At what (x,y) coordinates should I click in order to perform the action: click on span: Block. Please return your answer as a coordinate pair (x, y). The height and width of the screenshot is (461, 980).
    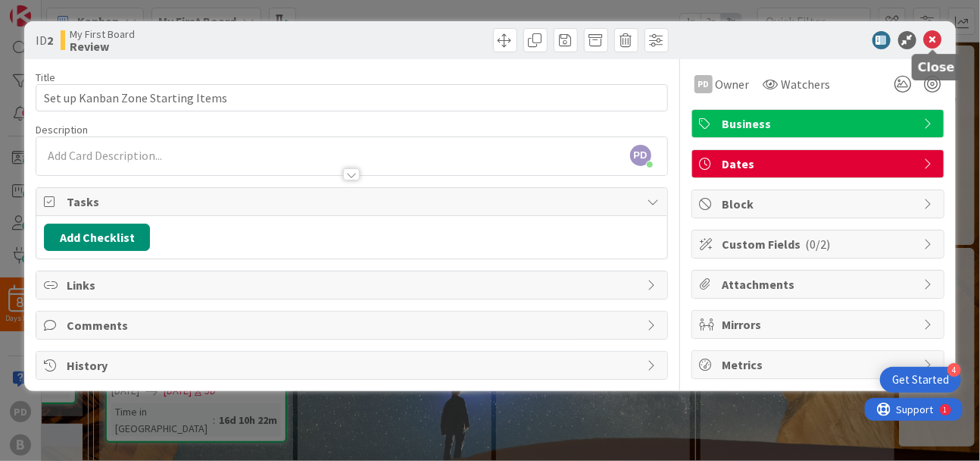
    Looking at the image, I should click on (820, 204).